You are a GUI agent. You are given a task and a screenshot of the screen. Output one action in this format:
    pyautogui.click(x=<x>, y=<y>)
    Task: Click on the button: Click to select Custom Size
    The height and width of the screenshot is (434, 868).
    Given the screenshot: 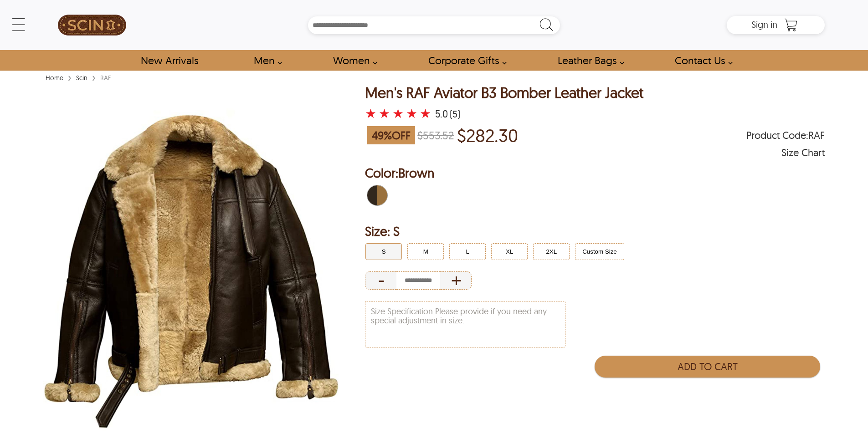 What is the action you would take?
    pyautogui.click(x=600, y=252)
    